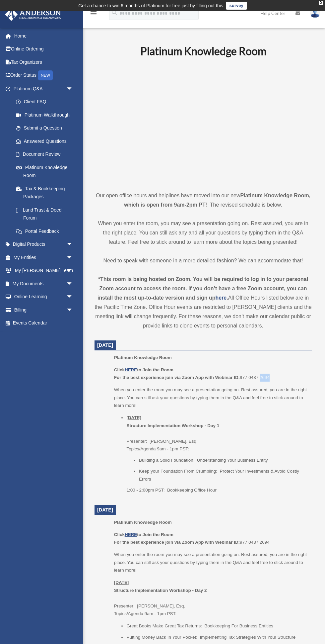  What do you see at coordinates (237, 6) in the screenshot?
I see `a: survey` at bounding box center [237, 6].